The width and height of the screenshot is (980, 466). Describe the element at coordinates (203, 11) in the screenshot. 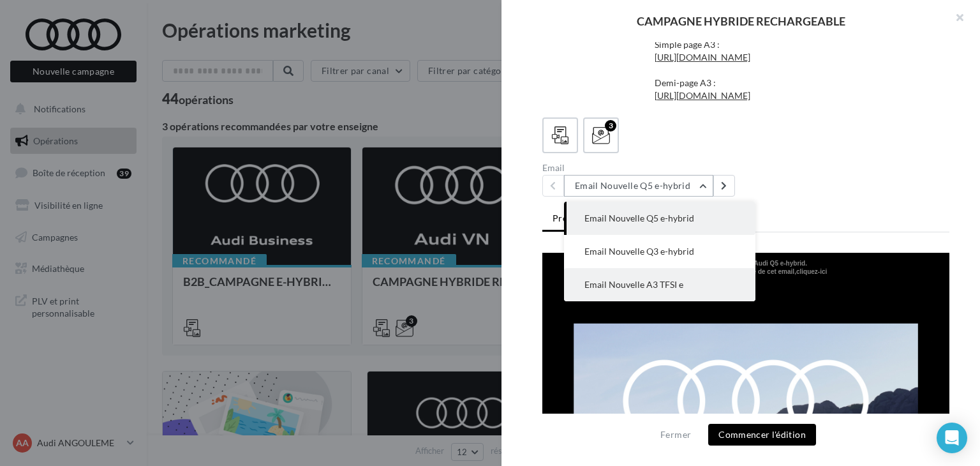

I see `b: Découvrez la Nouvelle Audi Q5 e-hybrid.` at that location.